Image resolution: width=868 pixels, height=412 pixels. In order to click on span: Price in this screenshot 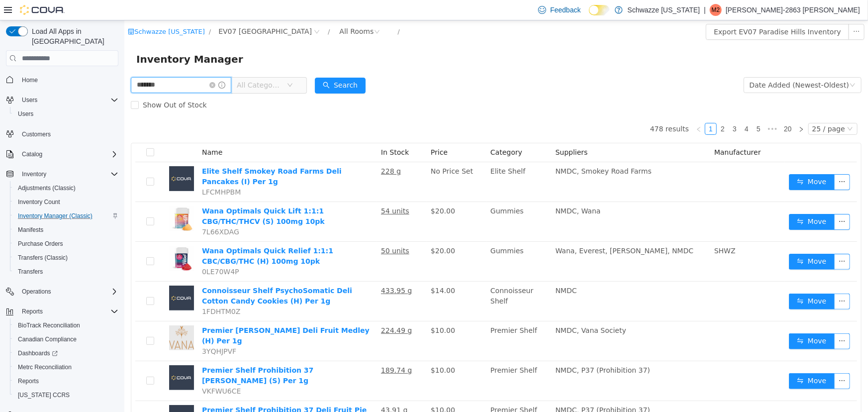, I will do `click(315, 132)`.